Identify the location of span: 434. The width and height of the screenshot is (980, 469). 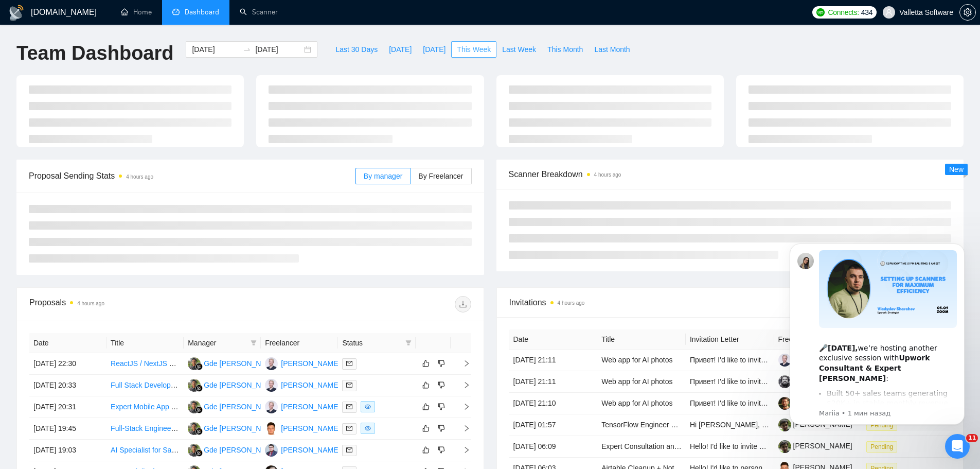
(867, 12).